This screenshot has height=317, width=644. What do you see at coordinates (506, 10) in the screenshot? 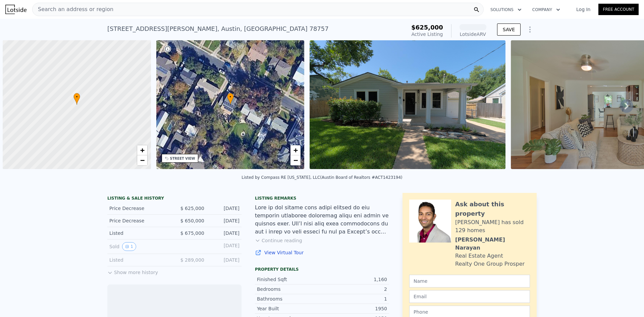
I see `button: Solutions` at bounding box center [506, 10].